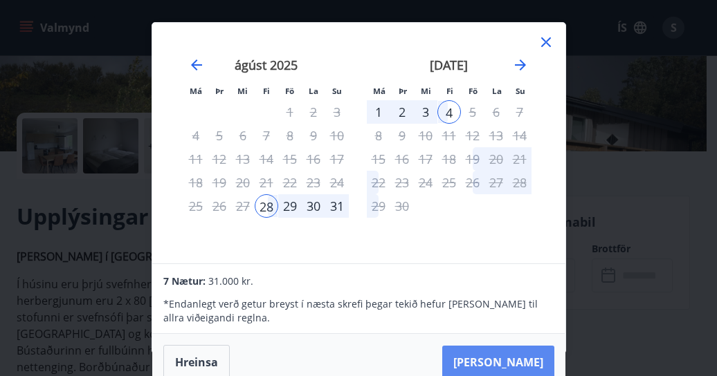  I want to click on td: Selected. laugardagur, 30. ágúst 2025, so click(313, 206).